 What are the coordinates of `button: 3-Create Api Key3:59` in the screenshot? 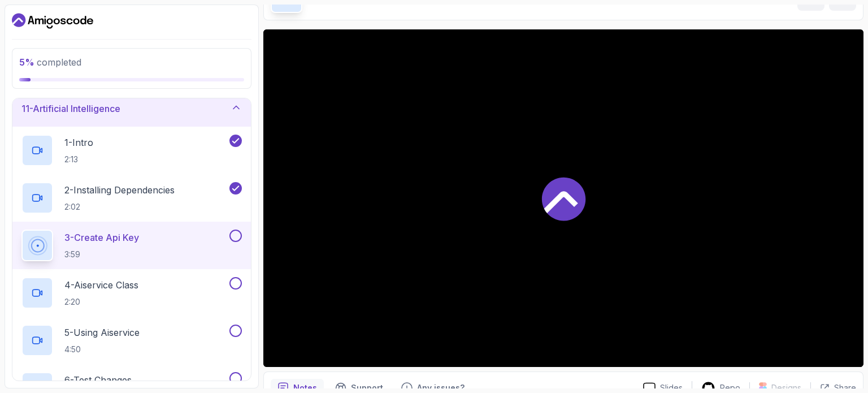 It's located at (132, 245).